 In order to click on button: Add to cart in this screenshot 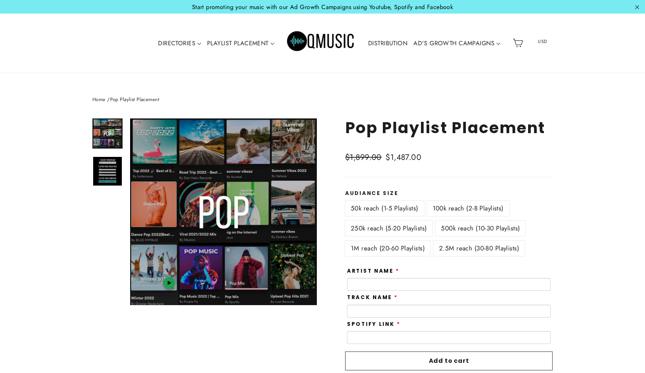, I will do `click(449, 361)`.